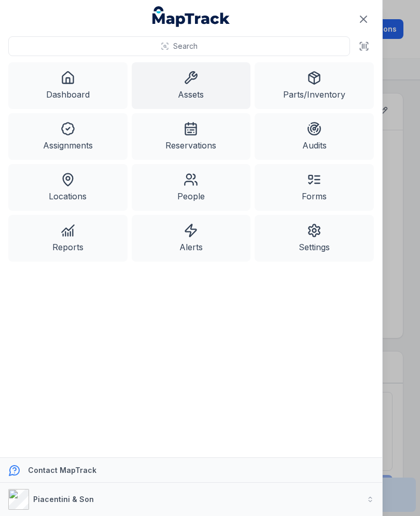 The height and width of the screenshot is (516, 420). Describe the element at coordinates (315, 188) in the screenshot. I see `a: Forms` at that location.